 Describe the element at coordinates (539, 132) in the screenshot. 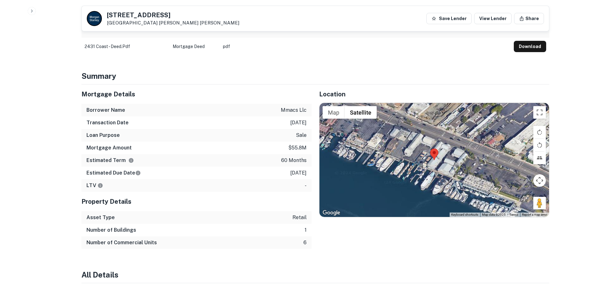

I see `button: Rotate map clockwise` at that location.